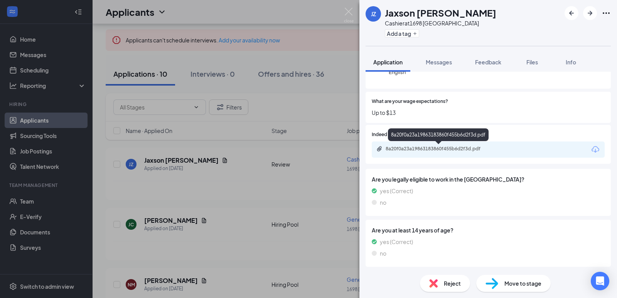 This screenshot has width=617, height=298. I want to click on span: Up to $13, so click(488, 113).